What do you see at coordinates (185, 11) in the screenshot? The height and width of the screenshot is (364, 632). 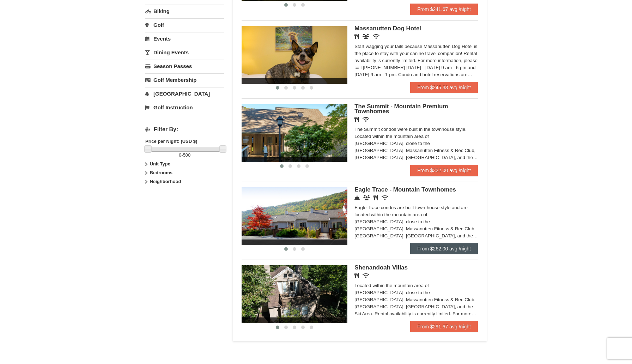 I see `a: Biking` at bounding box center [185, 11].